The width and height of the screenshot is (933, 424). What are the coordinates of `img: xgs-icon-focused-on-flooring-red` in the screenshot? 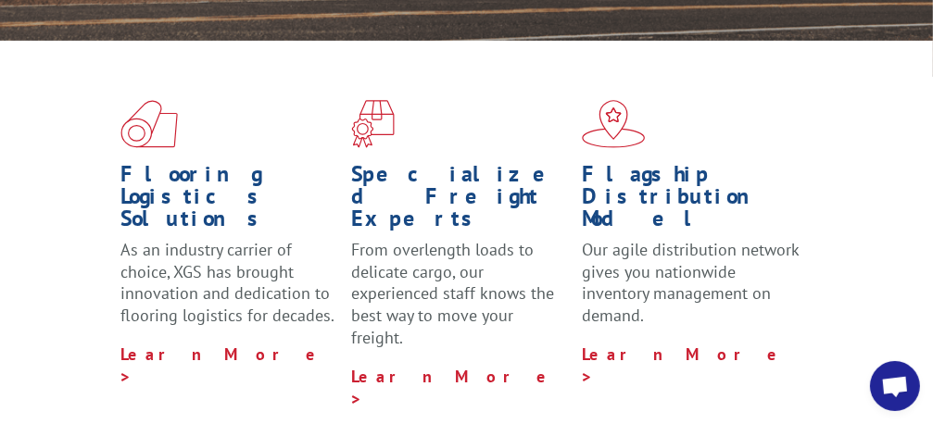 It's located at (373, 124).